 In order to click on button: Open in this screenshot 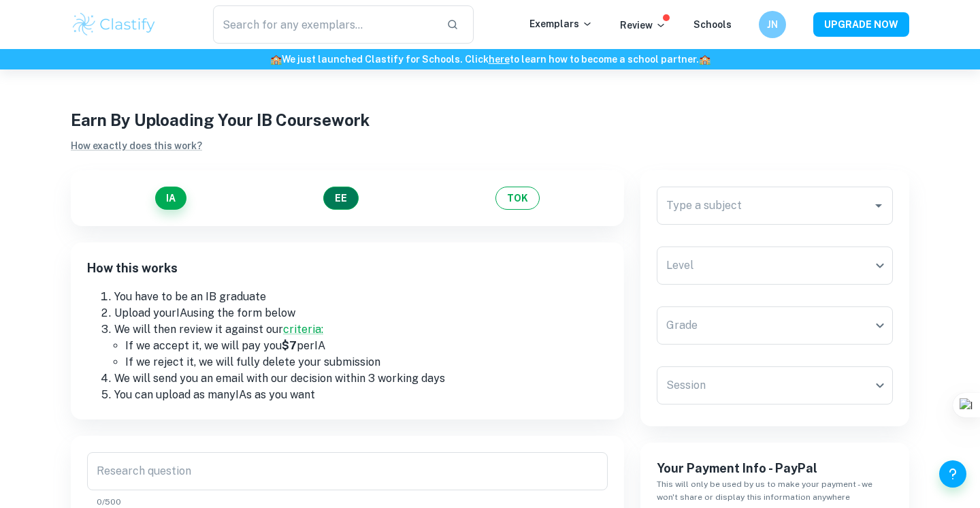, I will do `click(878, 206)`.